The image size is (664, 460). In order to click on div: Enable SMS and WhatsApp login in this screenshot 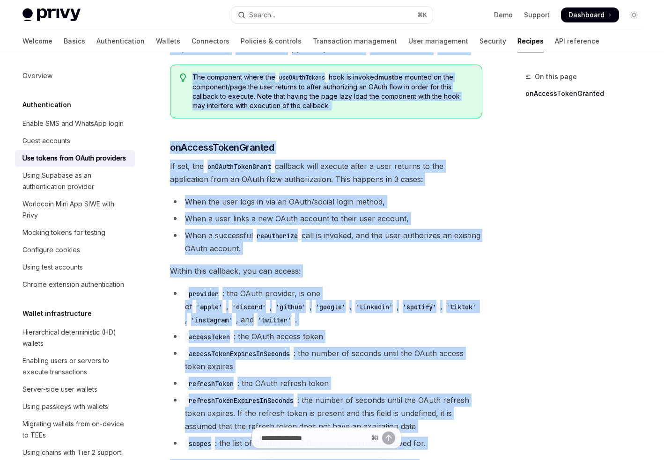, I will do `click(73, 124)`.